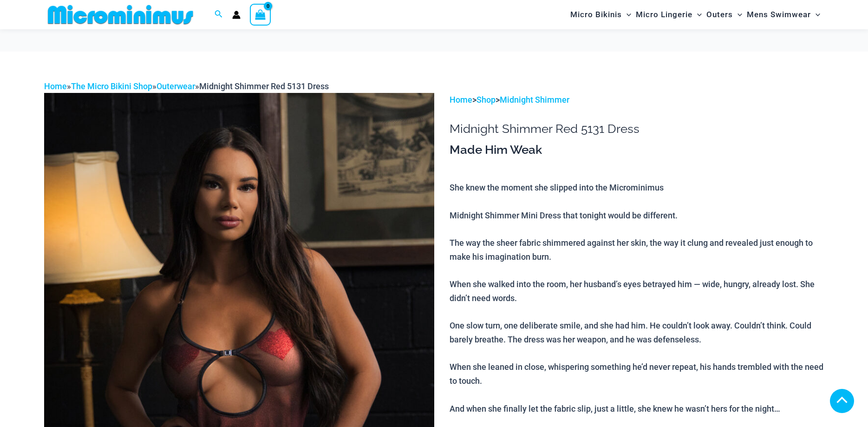 This screenshot has width=868, height=427. I want to click on h1: Midnight Shimmer Red 5131 Dress, so click(636, 129).